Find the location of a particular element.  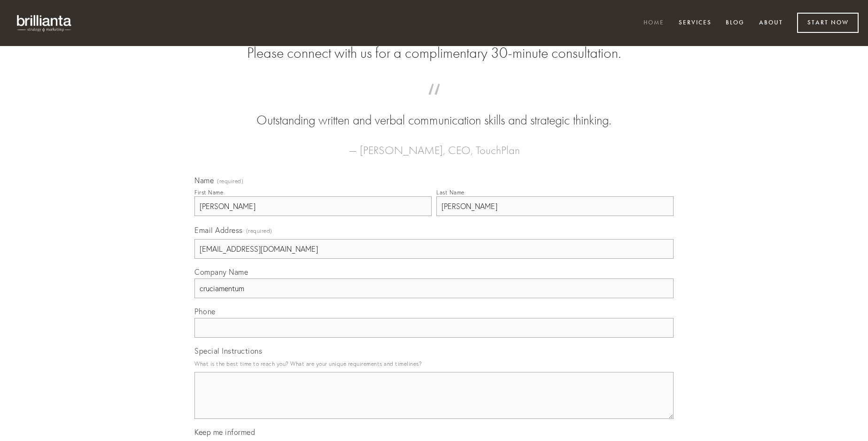

a: Blog is located at coordinates (735, 23).